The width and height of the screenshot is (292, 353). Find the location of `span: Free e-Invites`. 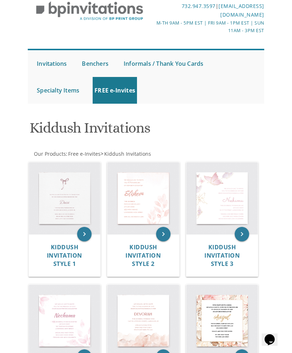

span: Free e-Invites is located at coordinates (84, 153).